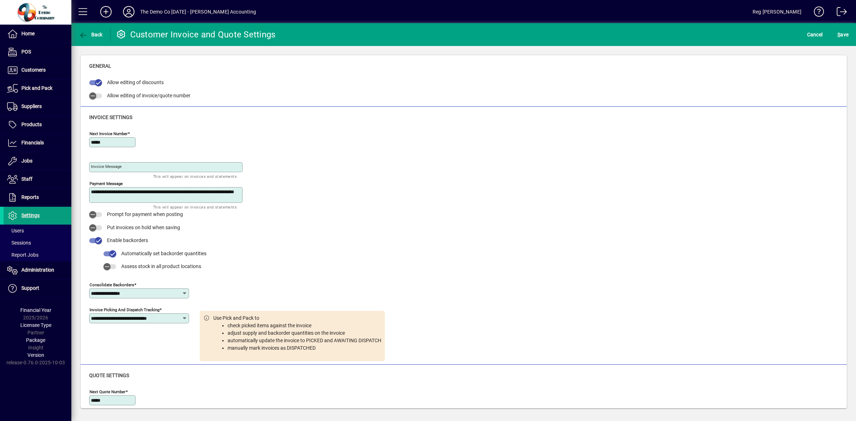 This screenshot has height=421, width=856. I want to click on span: Customers, so click(34, 70).